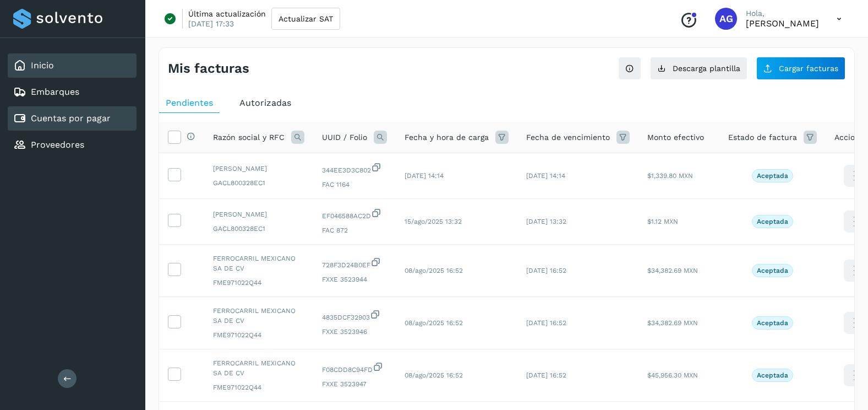  What do you see at coordinates (809, 69) in the screenshot?
I see `span: Cargar facturas` at bounding box center [809, 69].